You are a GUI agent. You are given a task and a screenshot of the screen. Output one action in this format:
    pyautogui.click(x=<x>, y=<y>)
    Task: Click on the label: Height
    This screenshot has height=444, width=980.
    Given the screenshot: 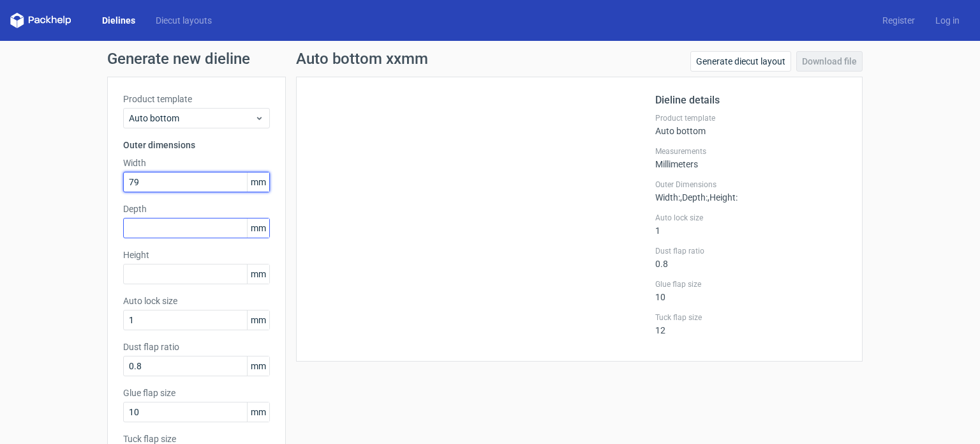 What is the action you would take?
    pyautogui.click(x=196, y=255)
    